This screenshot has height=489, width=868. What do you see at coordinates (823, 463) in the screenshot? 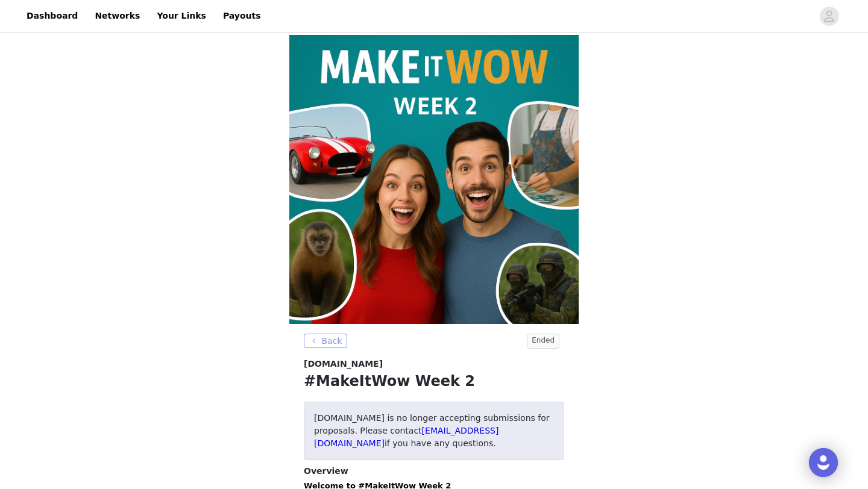
I see `div: Open Intercom Messenger` at bounding box center [823, 463].